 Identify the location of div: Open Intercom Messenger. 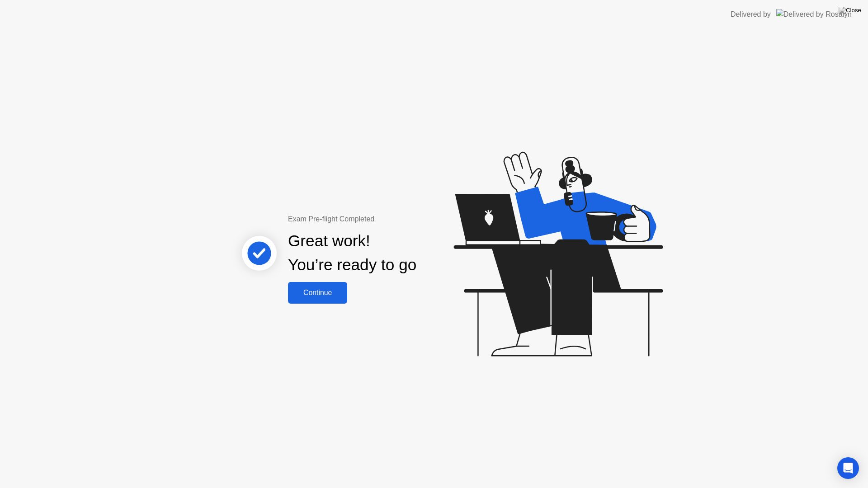
(848, 468).